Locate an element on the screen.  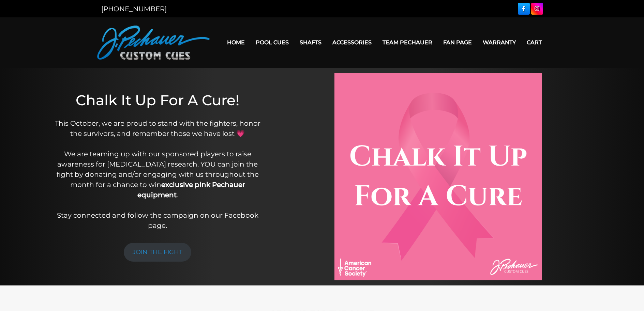
img: Pechauer Custom Cues is located at coordinates (153, 43).